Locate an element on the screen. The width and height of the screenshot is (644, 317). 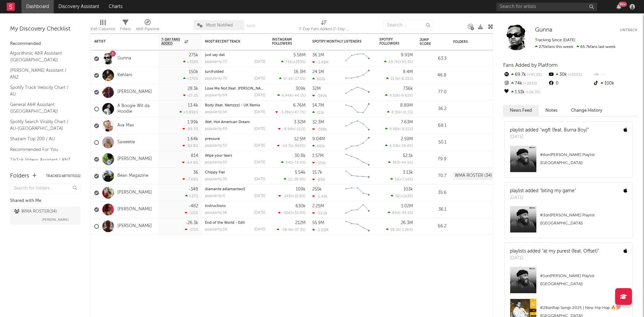
a: "wgft (feat. Burna Boy)" is located at coordinates (564, 130).